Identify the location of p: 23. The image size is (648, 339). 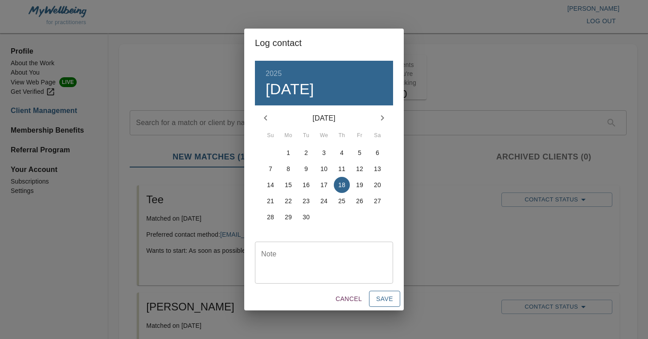
(306, 201).